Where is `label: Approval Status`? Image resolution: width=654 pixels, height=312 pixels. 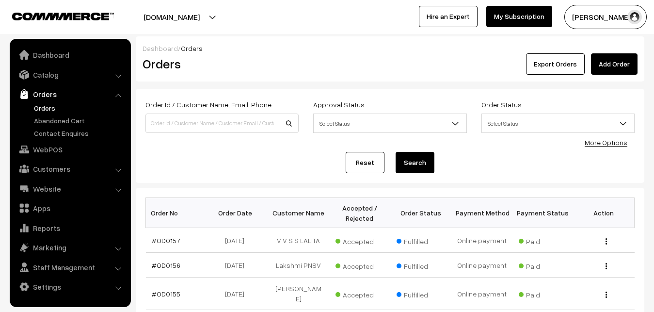
label: Approval Status is located at coordinates (339, 104).